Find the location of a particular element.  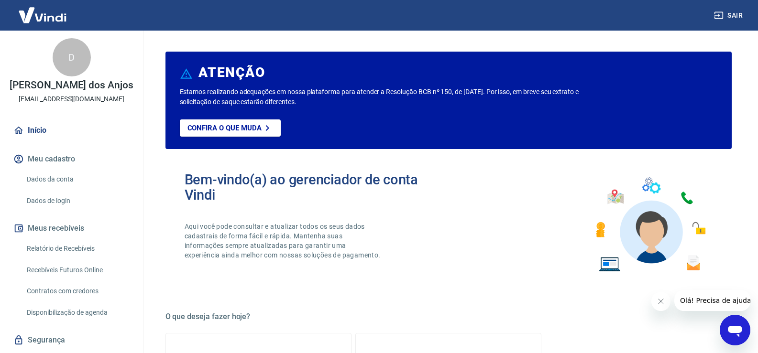

a: Dados da conta is located at coordinates (77, 179).